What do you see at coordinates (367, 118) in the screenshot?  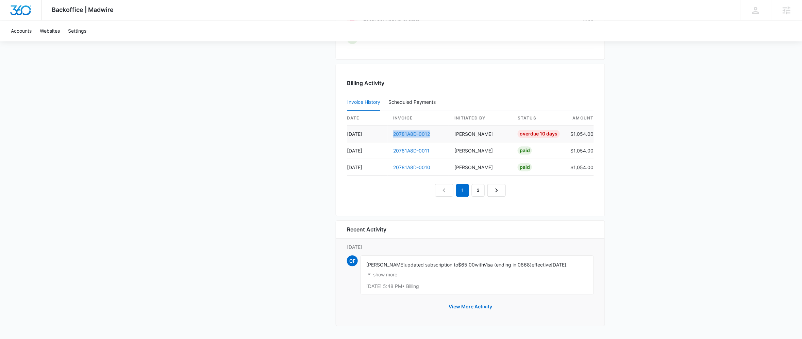 I see `th: date` at bounding box center [367, 118].